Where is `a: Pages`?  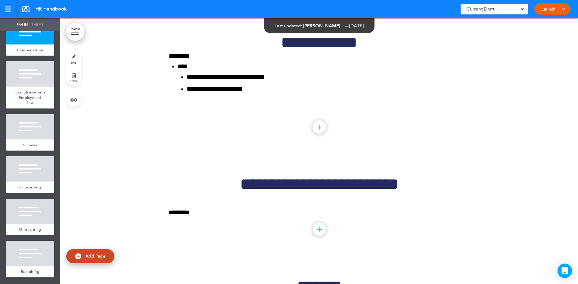
a: Pages is located at coordinates (23, 25).